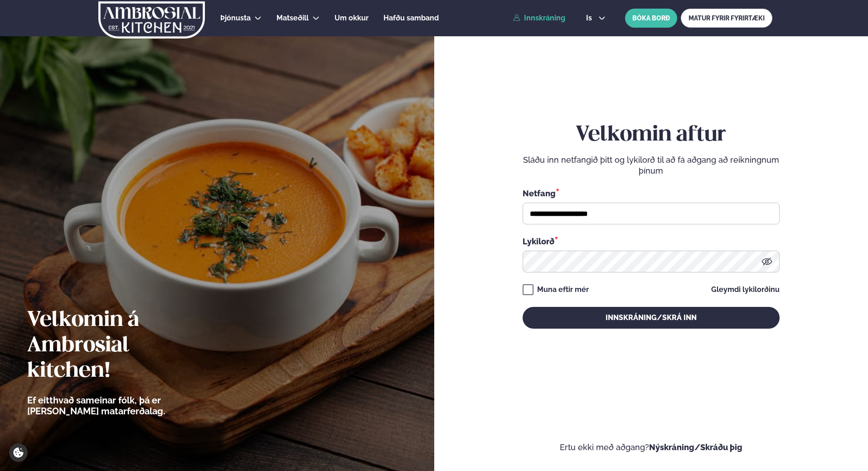 The height and width of the screenshot is (471, 868). I want to click on span: is, so click(591, 18).